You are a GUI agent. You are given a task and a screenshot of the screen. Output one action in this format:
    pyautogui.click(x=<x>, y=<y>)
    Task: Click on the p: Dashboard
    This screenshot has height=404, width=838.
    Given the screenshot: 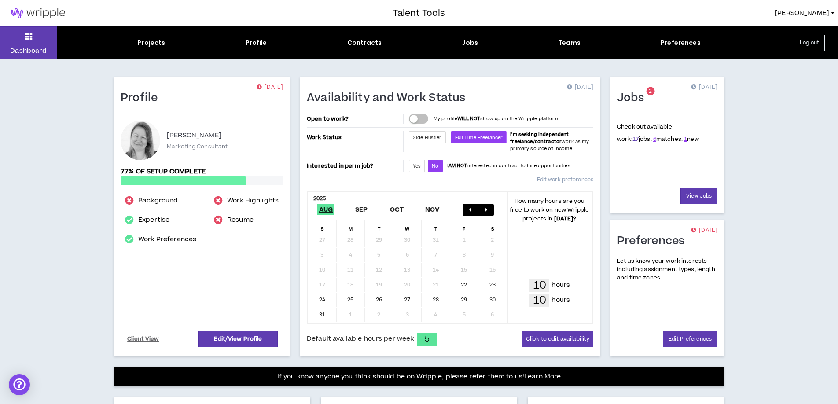 What is the action you would take?
    pyautogui.click(x=28, y=51)
    